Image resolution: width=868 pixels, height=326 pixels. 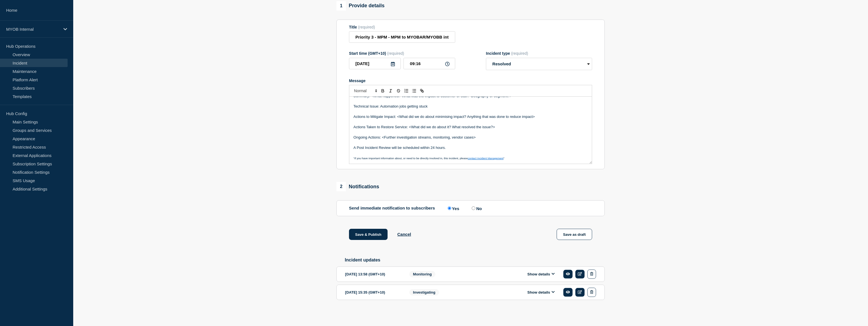 I want to click on input: Title, so click(x=403, y=37).